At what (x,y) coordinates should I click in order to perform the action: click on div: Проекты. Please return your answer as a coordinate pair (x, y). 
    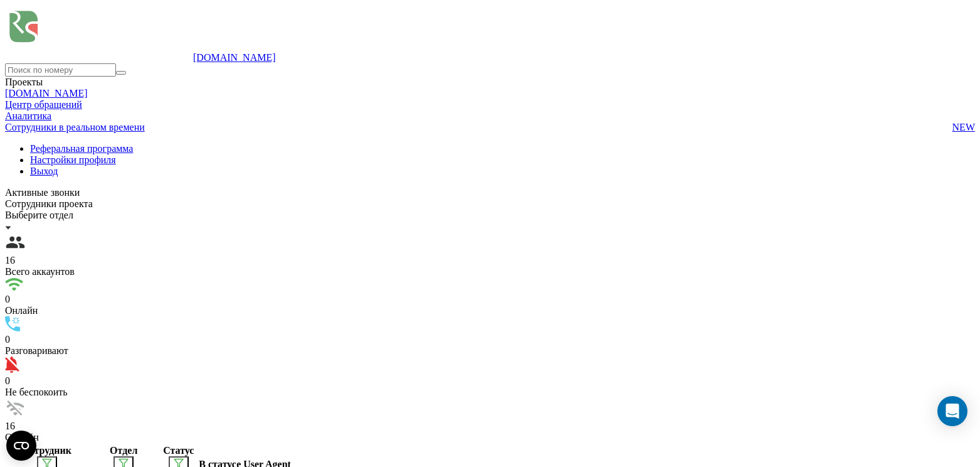
    Looking at the image, I should click on (490, 82).